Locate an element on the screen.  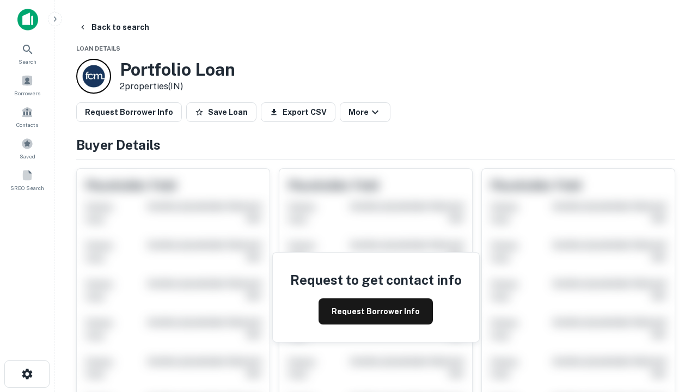
a: Contacts is located at coordinates (27, 116).